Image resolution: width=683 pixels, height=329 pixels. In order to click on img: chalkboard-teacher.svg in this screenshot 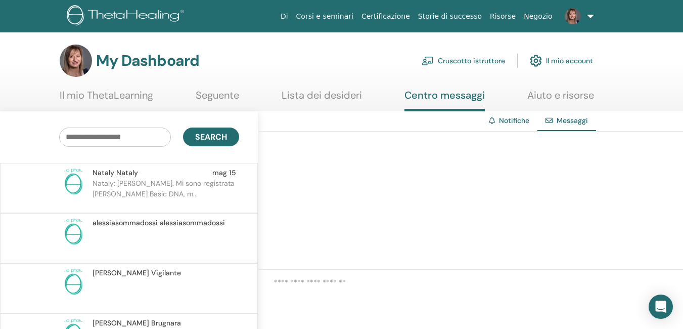, I will do `click(428, 61)`.